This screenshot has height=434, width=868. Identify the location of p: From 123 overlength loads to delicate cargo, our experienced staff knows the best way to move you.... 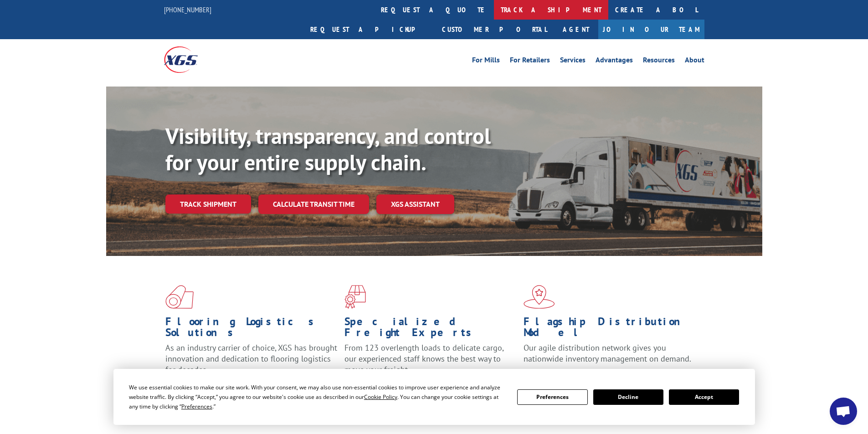
(431, 363).